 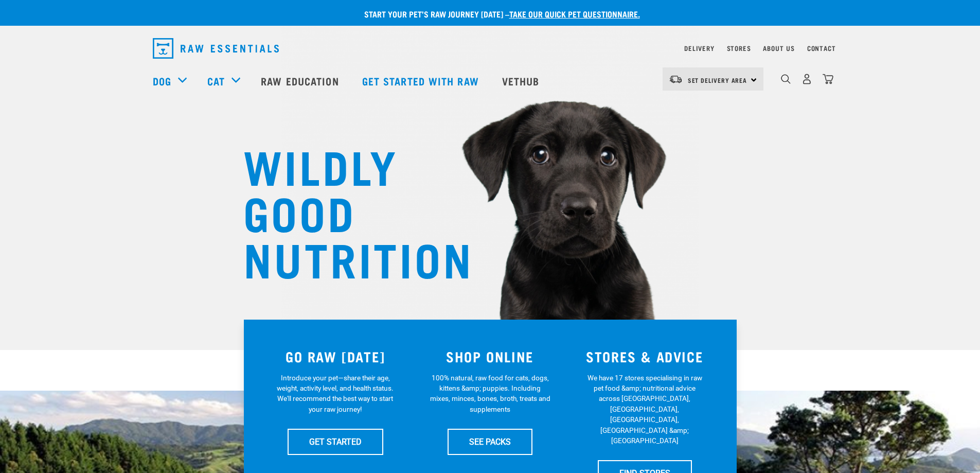 What do you see at coordinates (645, 356) in the screenshot?
I see `h3: STORES & ADVICE` at bounding box center [645, 356].